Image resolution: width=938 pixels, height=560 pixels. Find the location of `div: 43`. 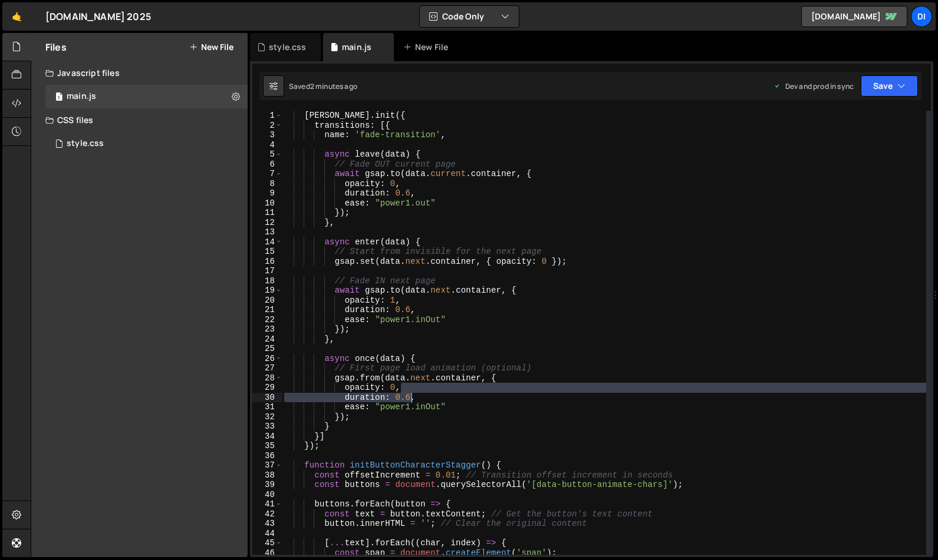

div: 43 is located at coordinates (267, 523).